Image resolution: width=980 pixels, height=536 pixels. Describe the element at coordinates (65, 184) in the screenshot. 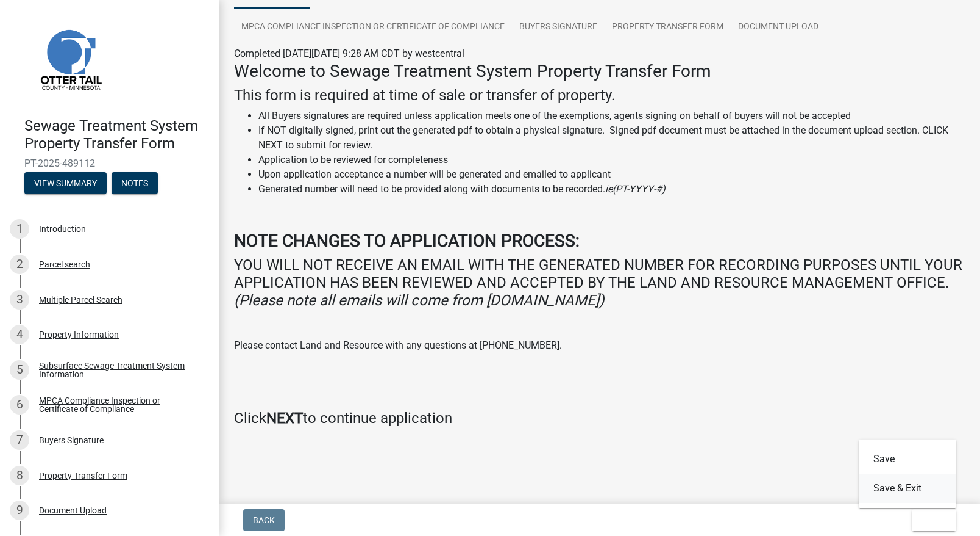

I see `wm-modal-confirm: Summary` at that location.